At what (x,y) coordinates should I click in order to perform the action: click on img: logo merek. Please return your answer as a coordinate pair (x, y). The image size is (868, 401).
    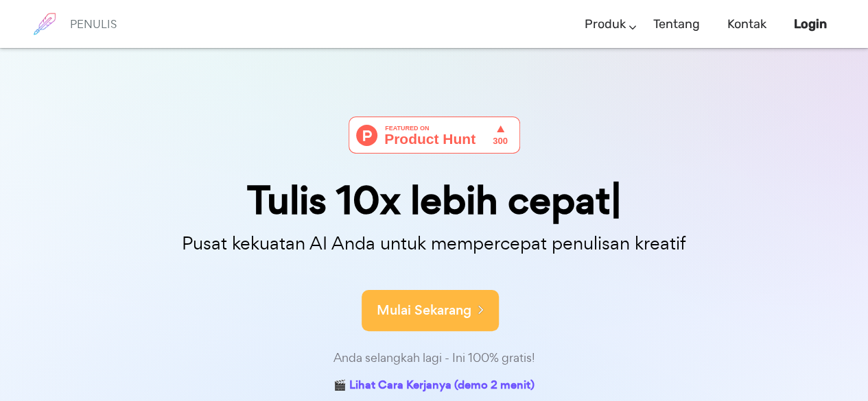
    Looking at the image, I should click on (45, 24).